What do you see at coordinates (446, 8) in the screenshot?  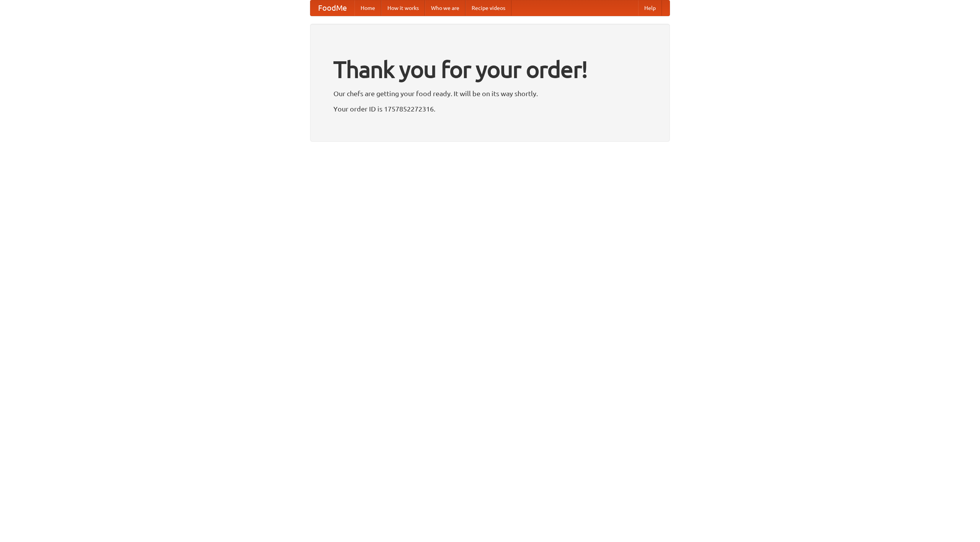 I see `a: Who we are` at bounding box center [446, 8].